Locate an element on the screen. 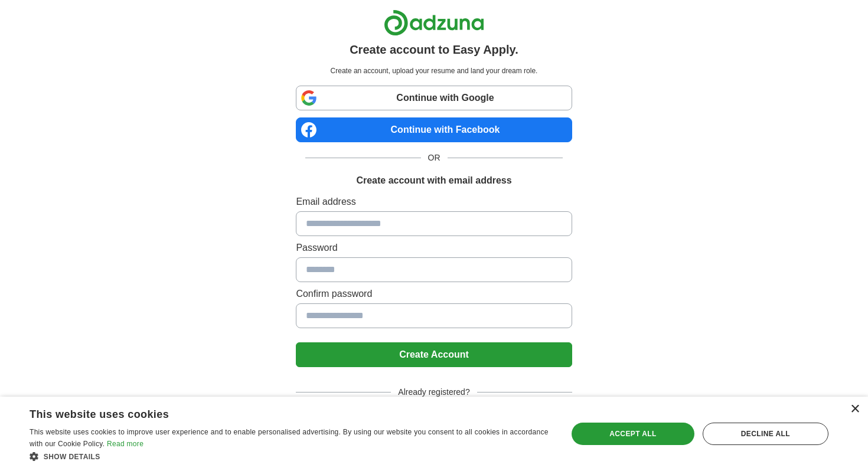  label: Password is located at coordinates (433, 248).